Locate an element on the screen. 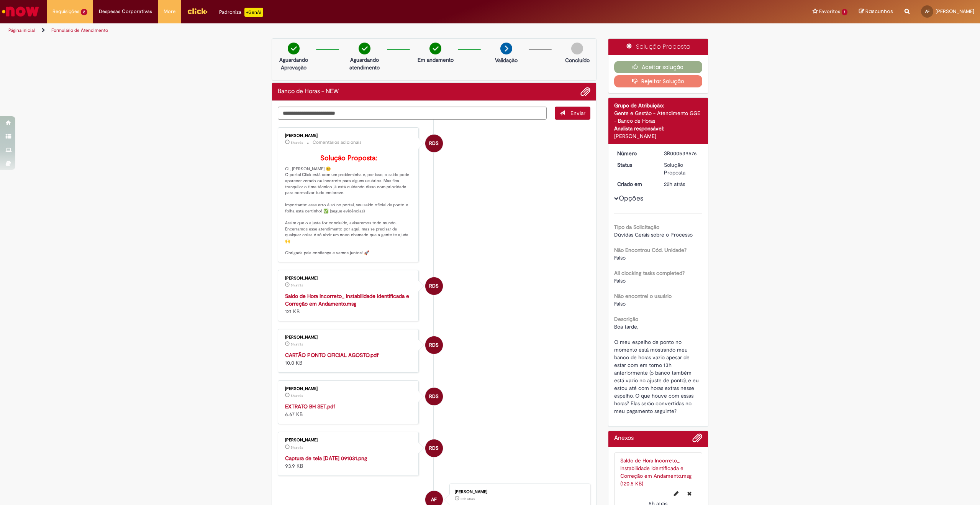 This screenshot has width=980, height=505. dt: Número is located at coordinates (635, 153).